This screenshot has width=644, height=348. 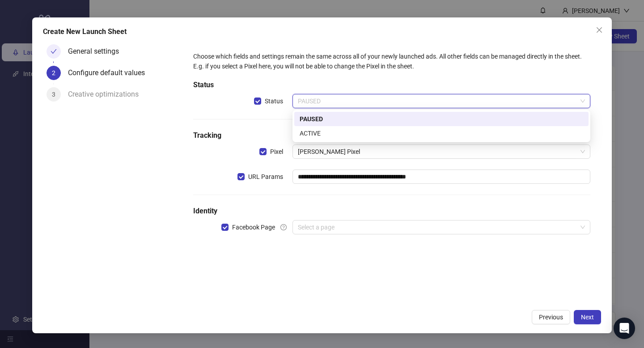 I want to click on span: Previous, so click(x=551, y=317).